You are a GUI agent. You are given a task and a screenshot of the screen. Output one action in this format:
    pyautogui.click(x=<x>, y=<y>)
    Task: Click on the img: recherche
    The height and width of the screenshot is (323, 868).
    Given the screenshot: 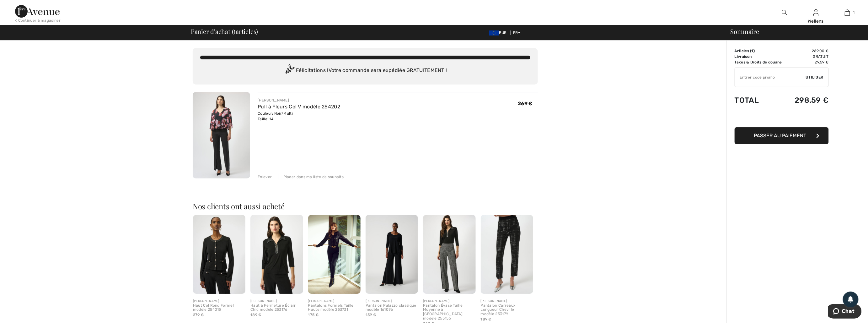 What is the action you would take?
    pyautogui.click(x=785, y=13)
    